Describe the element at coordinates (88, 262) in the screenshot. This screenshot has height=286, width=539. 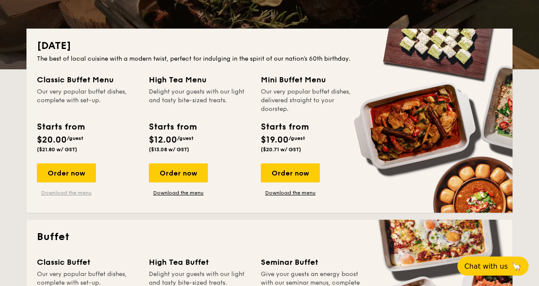
I see `div: Classic Buffet` at that location.